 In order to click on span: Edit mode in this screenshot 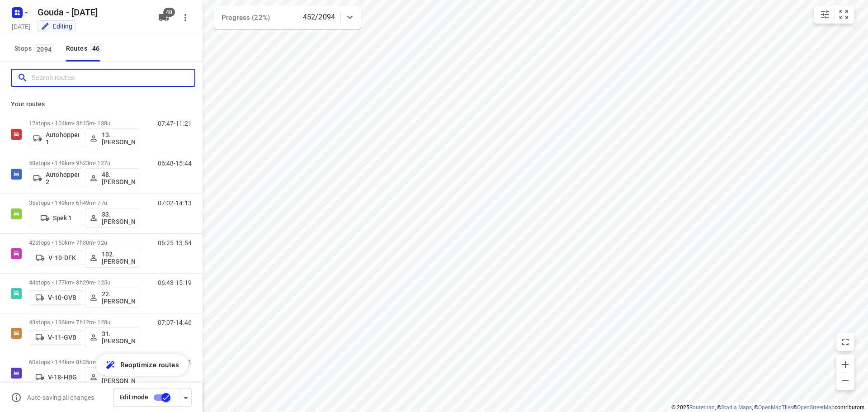, I will do `click(134, 397)`.